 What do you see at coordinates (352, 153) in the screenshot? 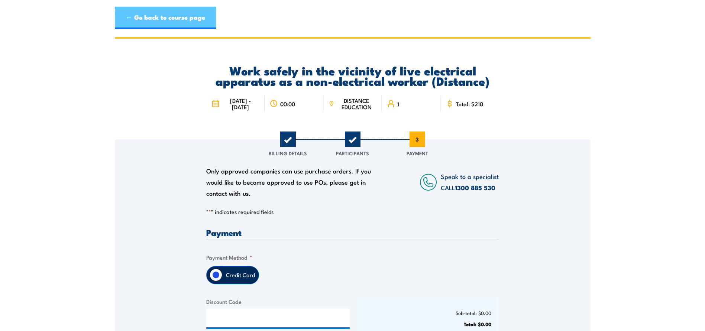
I see `span: Participants` at bounding box center [352, 153].